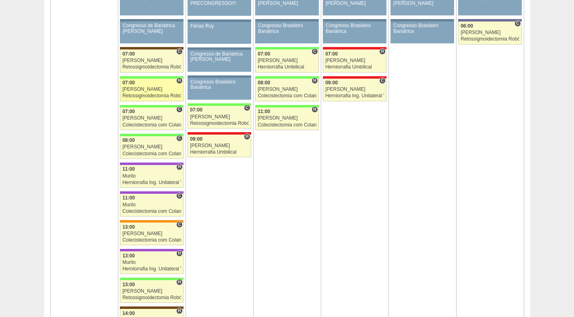 The width and height of the screenshot is (574, 317). What do you see at coordinates (151, 307) in the screenshot?
I see `div: Key: Santa Joana` at bounding box center [151, 307].